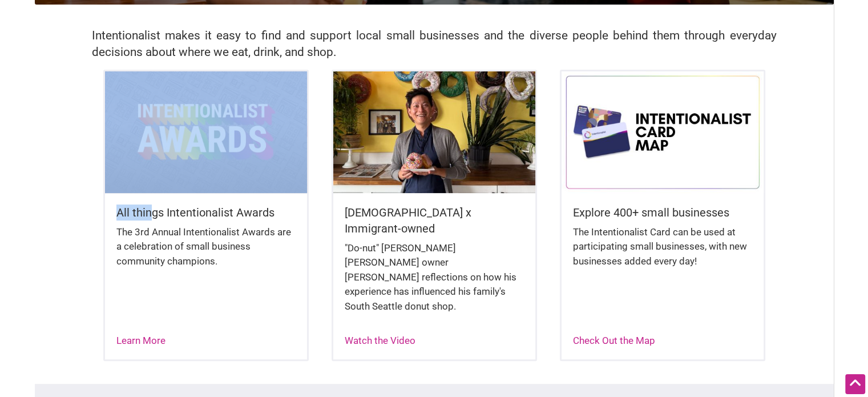 The image size is (868, 397). I want to click on img: Intentionalist Card Map, so click(663, 132).